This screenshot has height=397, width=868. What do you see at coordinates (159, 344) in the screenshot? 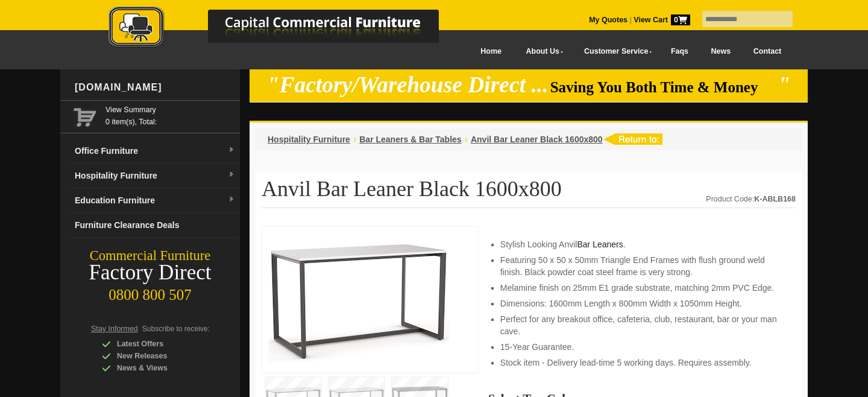
I see `div: Latest Offers` at bounding box center [159, 344].